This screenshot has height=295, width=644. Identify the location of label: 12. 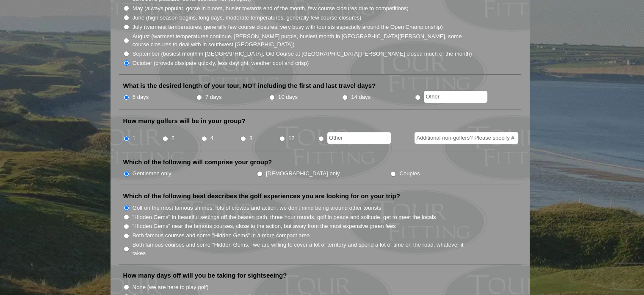
(291, 138).